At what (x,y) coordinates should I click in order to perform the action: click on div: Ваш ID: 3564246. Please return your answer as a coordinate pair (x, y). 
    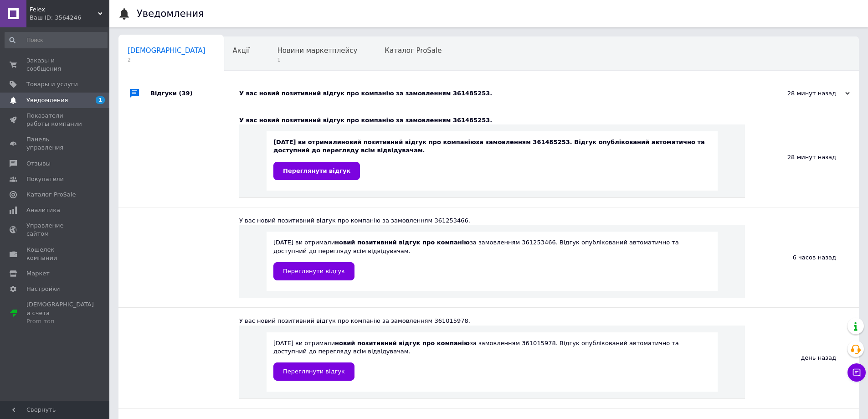
    Looking at the image, I should click on (69, 18).